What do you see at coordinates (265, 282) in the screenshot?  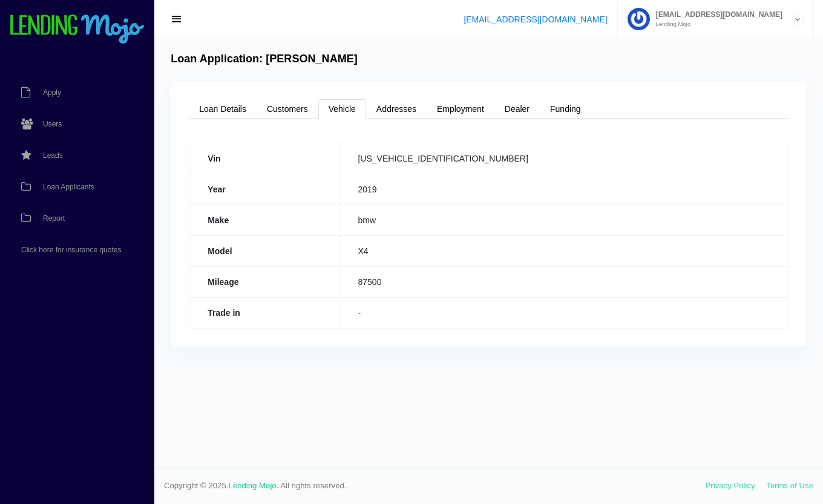 I see `th: Mileage` at bounding box center [265, 282].